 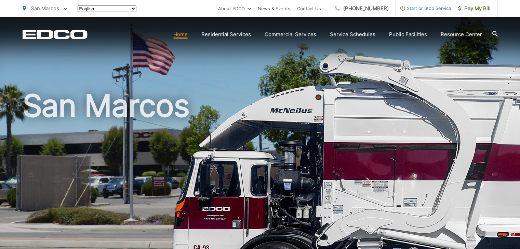 I want to click on span: Pay My Bill, so click(x=474, y=9).